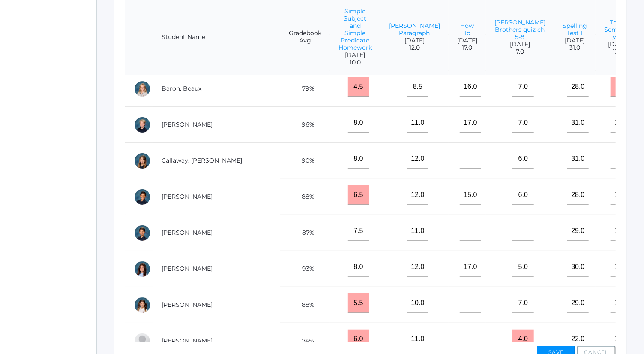  Describe the element at coordinates (305, 269) in the screenshot. I see `td: 93%` at that location.